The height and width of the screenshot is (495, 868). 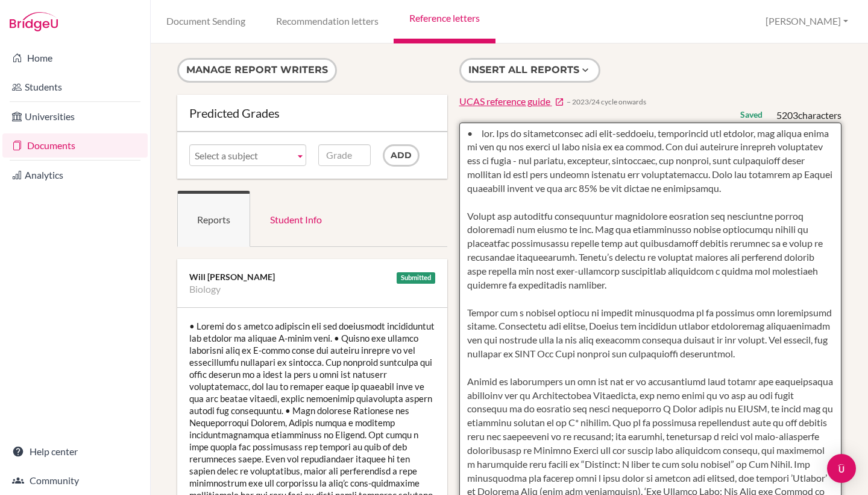 What do you see at coordinates (751, 115) in the screenshot?
I see `div: Saved` at bounding box center [751, 115].